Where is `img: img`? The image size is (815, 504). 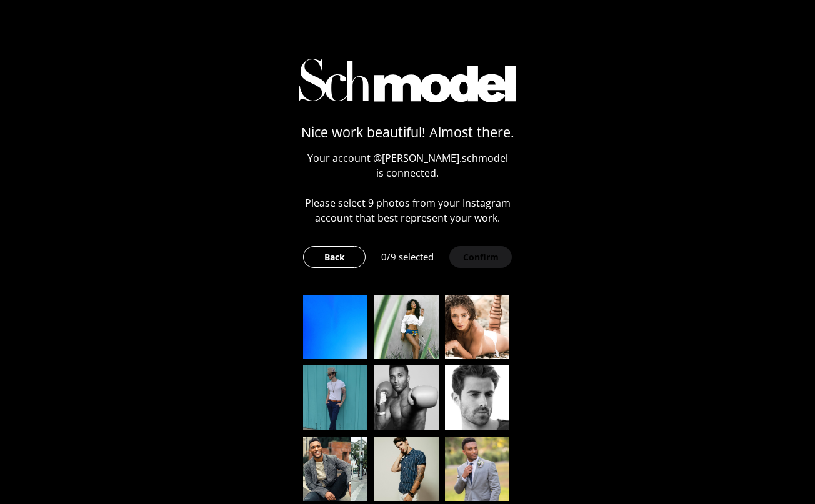
img: img is located at coordinates (408, 81).